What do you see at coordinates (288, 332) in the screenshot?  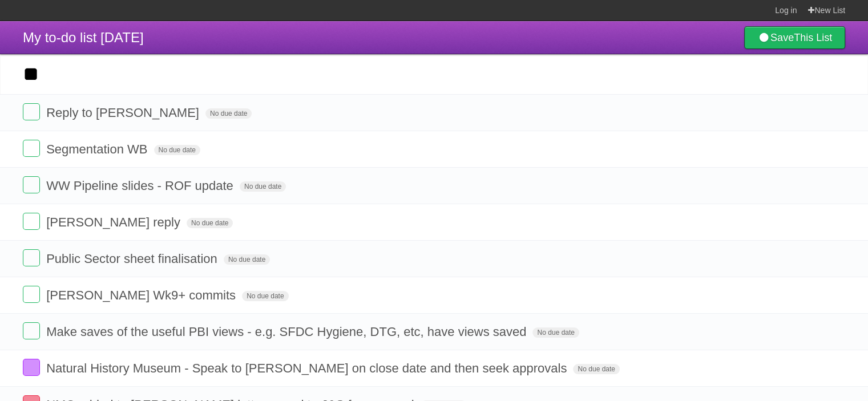 I see `span: Make saves of the useful PBI views - e.g. SFDC Hygiene, DTG, etc, have views saved` at bounding box center [288, 332].